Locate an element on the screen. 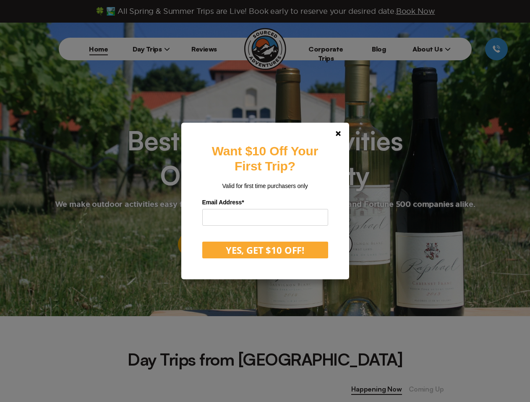  span: Required is located at coordinates (242, 203).